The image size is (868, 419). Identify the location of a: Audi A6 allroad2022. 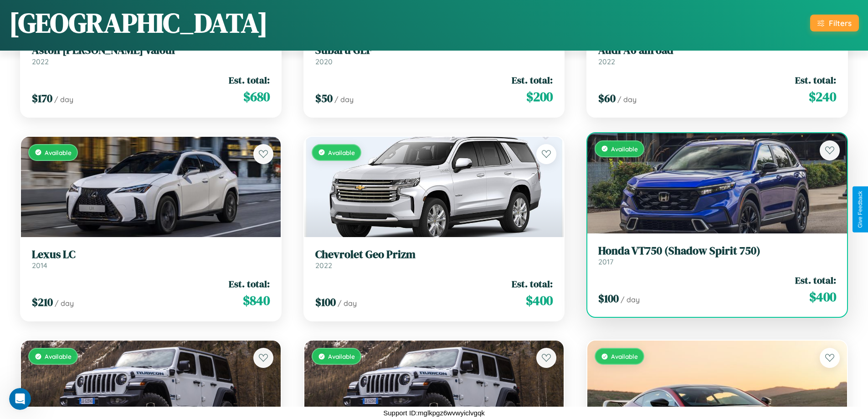
(717, 55).